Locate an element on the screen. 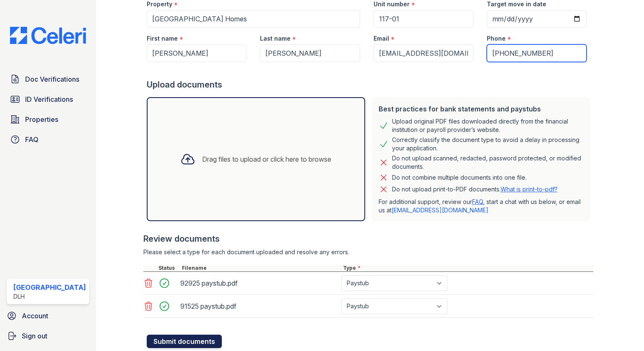  div: Drag files to upload or click here to browse is located at coordinates (267, 159).